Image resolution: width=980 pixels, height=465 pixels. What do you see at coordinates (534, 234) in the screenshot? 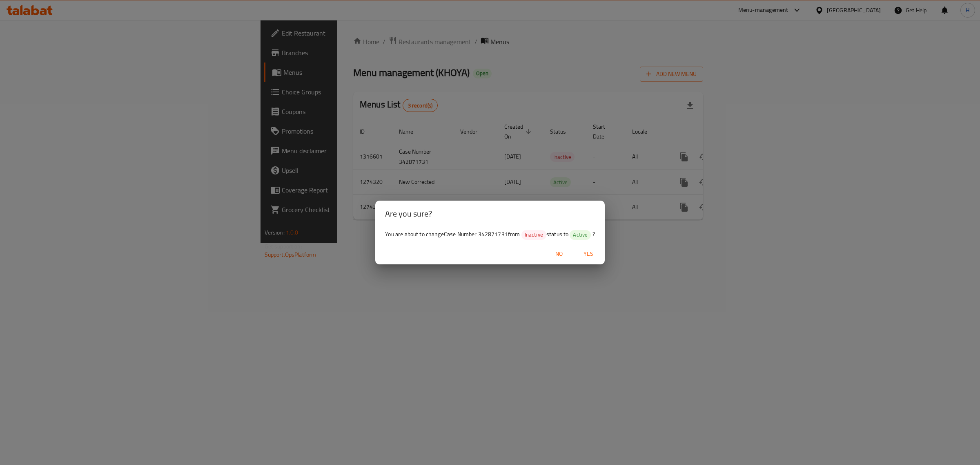
I see `span: Inactive` at bounding box center [534, 234].